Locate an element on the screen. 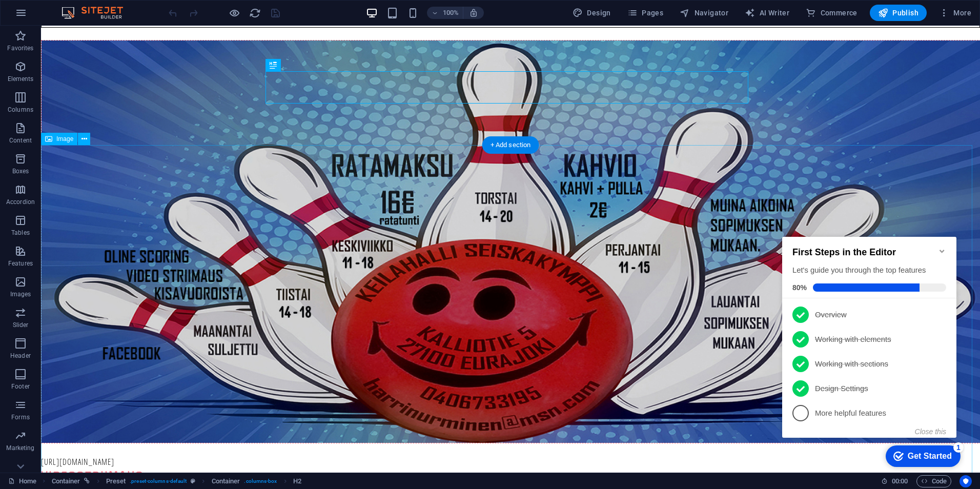 This screenshot has width=980, height=489. button: More is located at coordinates (955, 13).